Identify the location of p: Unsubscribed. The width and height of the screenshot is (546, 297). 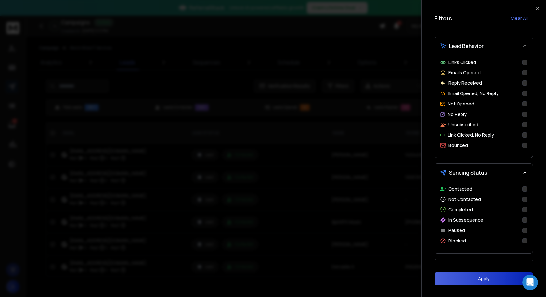
(464, 125).